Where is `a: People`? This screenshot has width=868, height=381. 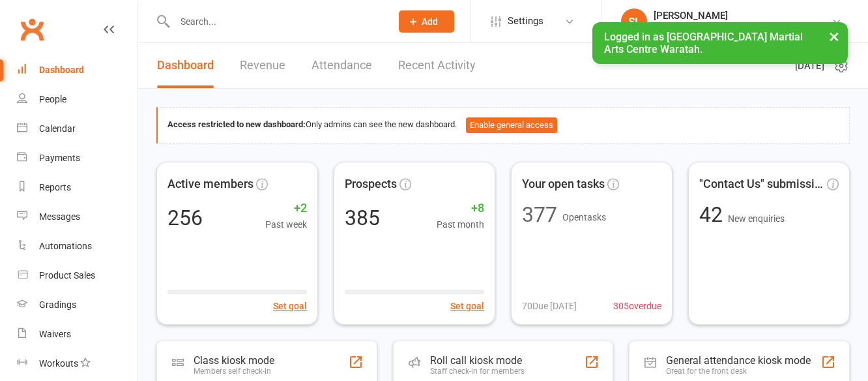
a: People is located at coordinates (77, 100).